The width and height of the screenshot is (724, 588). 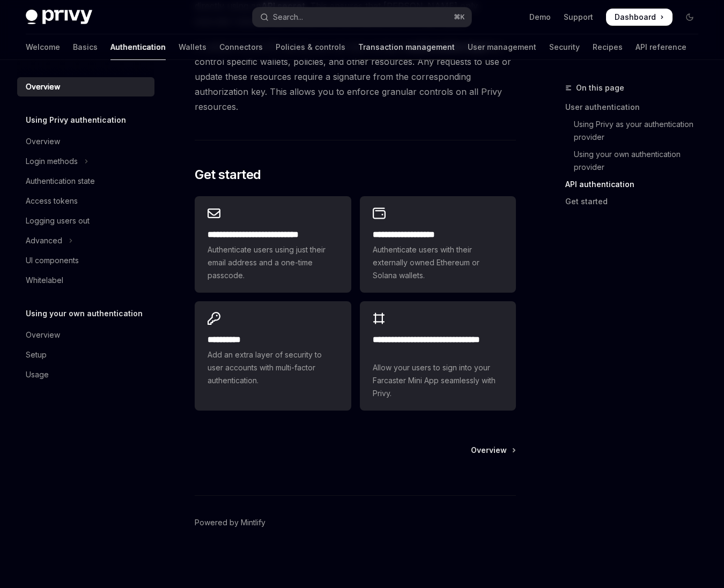 What do you see at coordinates (639, 18) in the screenshot?
I see `a: Dashboard` at bounding box center [639, 18].